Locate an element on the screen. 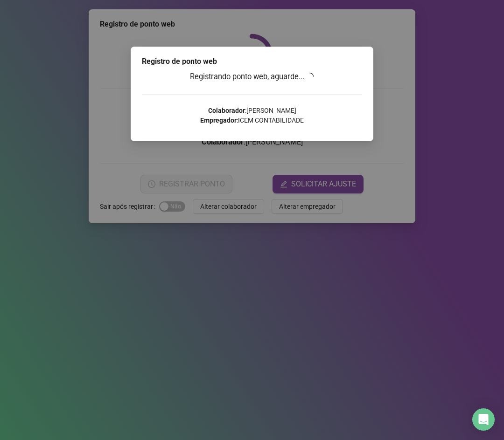 The height and width of the screenshot is (440, 504). strong: Colaborador is located at coordinates (227, 110).